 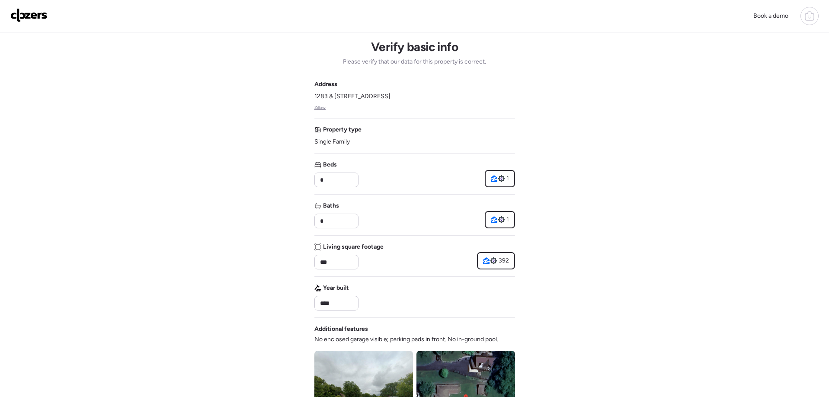 I want to click on span: Additional features, so click(x=341, y=329).